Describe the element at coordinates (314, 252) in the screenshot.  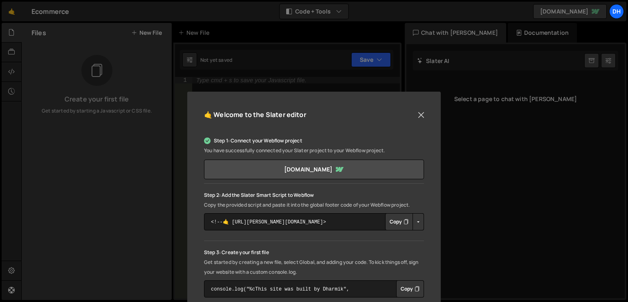
I see `p: Step 3: Create your first file` at that location.